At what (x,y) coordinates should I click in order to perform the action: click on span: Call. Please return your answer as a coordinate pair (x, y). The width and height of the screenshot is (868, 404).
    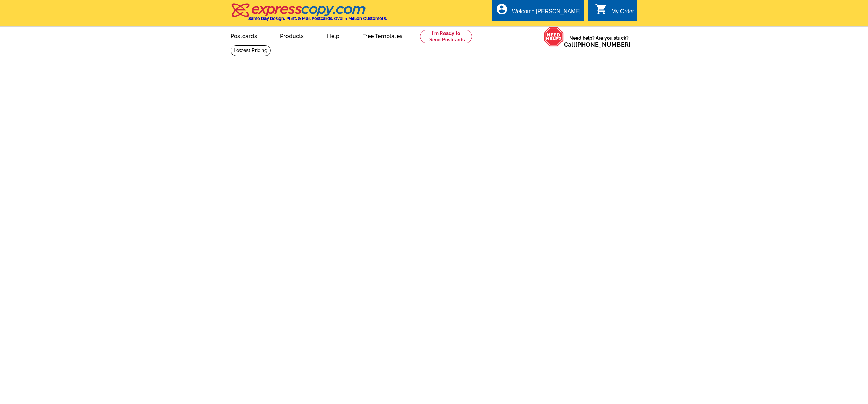
    Looking at the image, I should click on (597, 44).